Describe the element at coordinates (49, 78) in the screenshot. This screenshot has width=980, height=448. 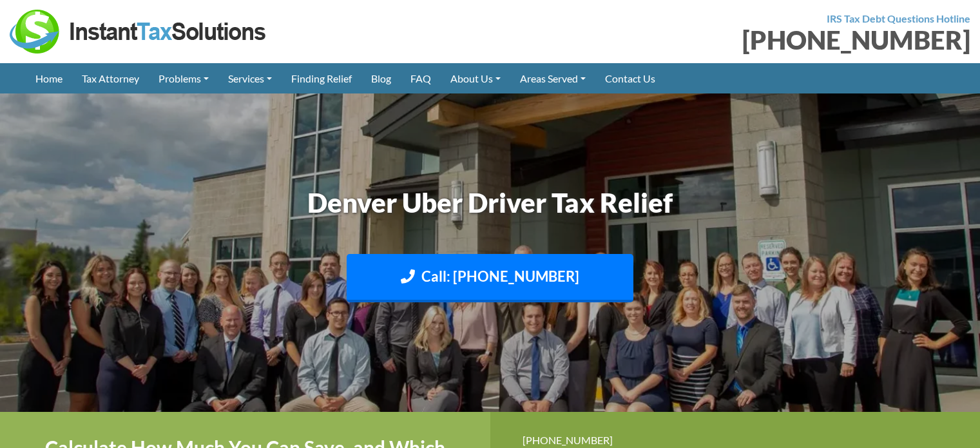
I see `a: Home` at that location.